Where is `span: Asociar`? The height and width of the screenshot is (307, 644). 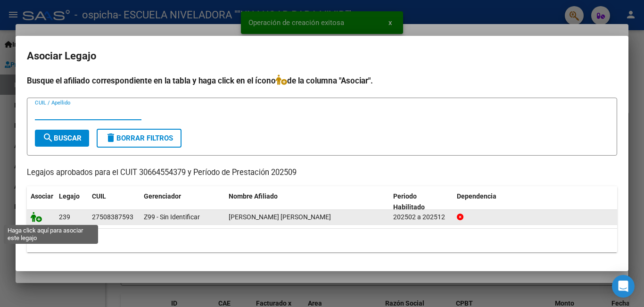 span: Asociar is located at coordinates (42, 196).